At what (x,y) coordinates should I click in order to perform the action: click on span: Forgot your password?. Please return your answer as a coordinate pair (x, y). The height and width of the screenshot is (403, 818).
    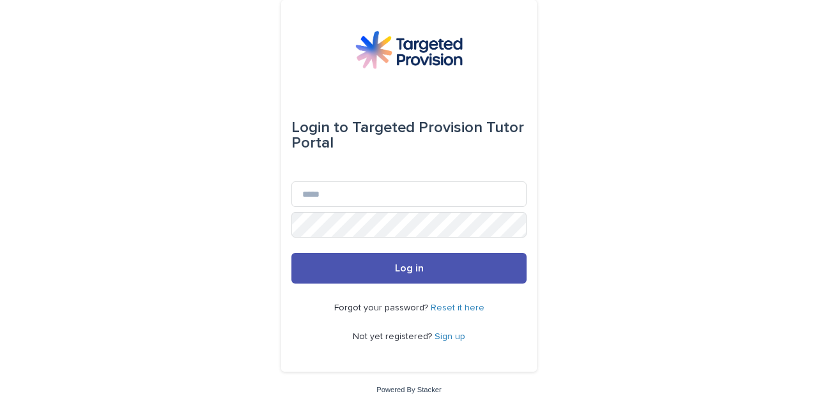
    Looking at the image, I should click on (382, 308).